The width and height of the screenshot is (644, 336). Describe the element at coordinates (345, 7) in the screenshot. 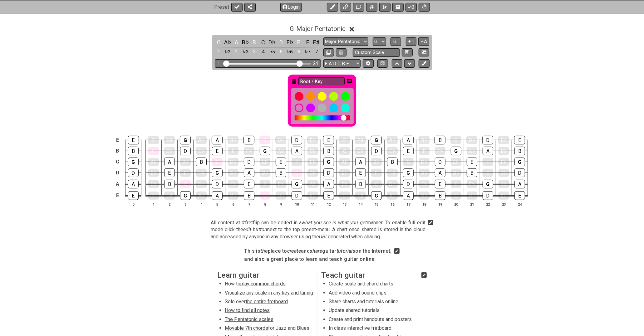

I see `button: Add media link` at that location.